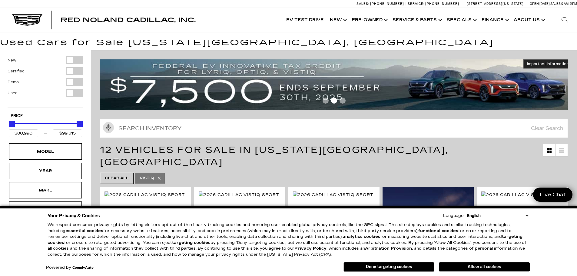 The width and height of the screenshot is (577, 276). What do you see at coordinates (45, 82) in the screenshot?
I see `div: Filter by Vehicle Type` at bounding box center [45, 82].